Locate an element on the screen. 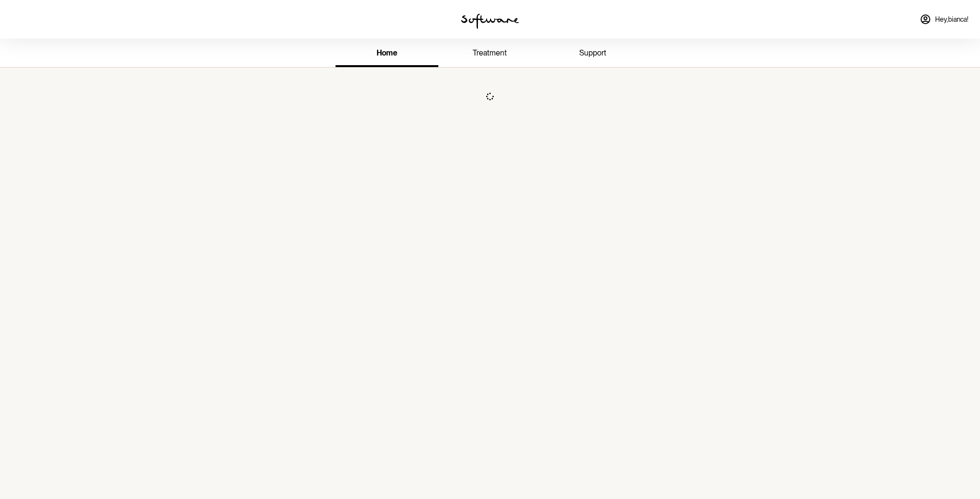  span: Hey, bianca ! is located at coordinates (951, 20).